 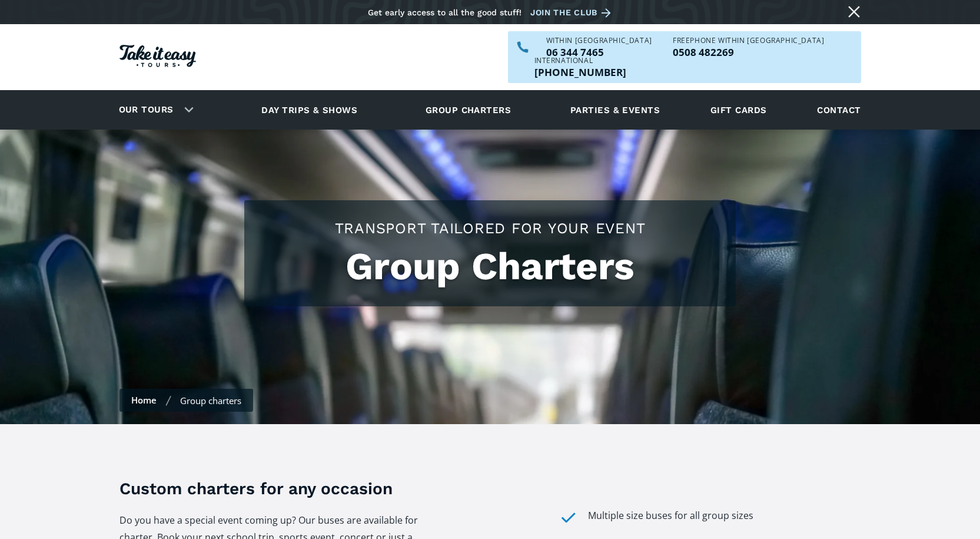 What do you see at coordinates (445, 12) in the screenshot?
I see `div: Get early access to all the good stuff!` at bounding box center [445, 12].